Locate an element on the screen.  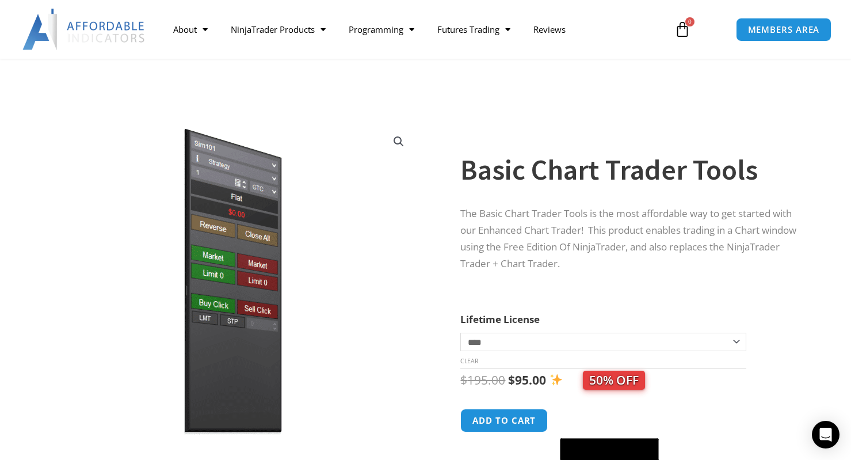
span: 0 is located at coordinates (690, 22).